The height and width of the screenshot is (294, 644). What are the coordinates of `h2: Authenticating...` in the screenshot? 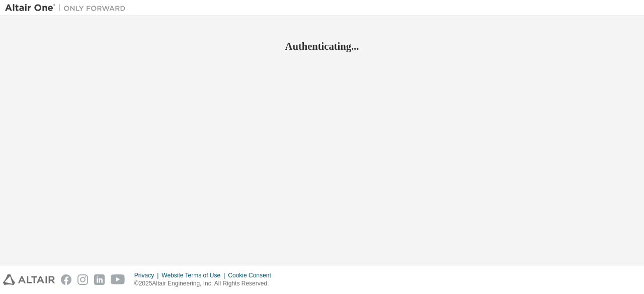 It's located at (322, 46).